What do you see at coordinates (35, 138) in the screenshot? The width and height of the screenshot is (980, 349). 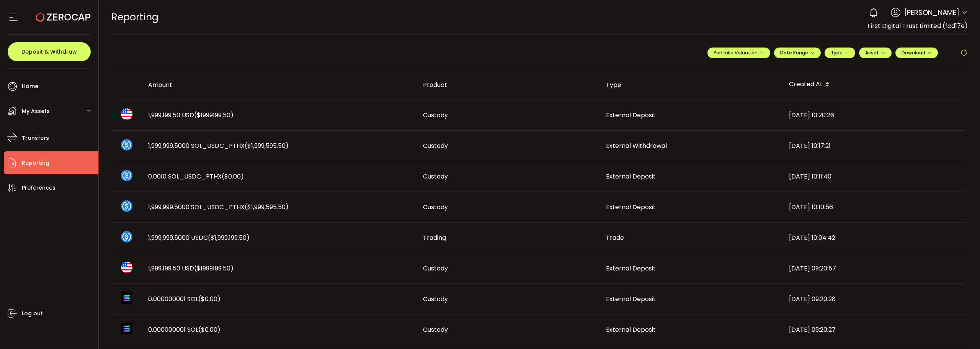 I see `span: Transfers` at bounding box center [35, 138].